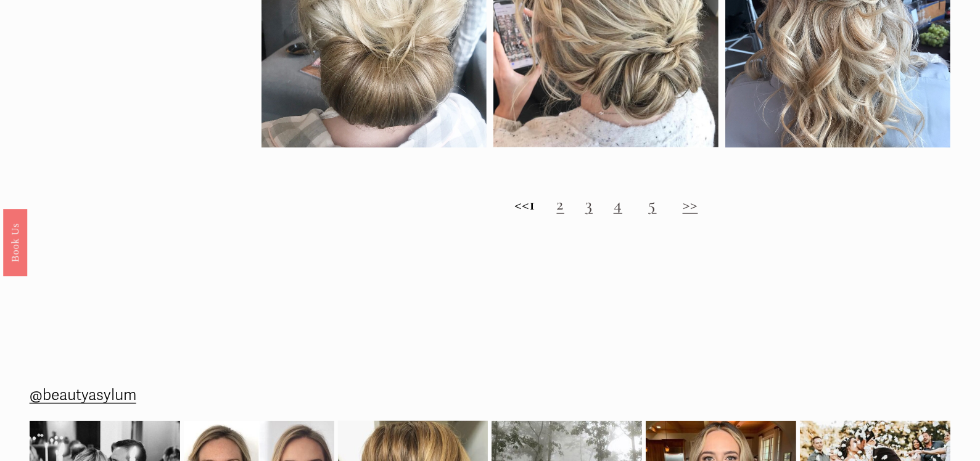 Image resolution: width=980 pixels, height=461 pixels. I want to click on a: 2, so click(560, 204).